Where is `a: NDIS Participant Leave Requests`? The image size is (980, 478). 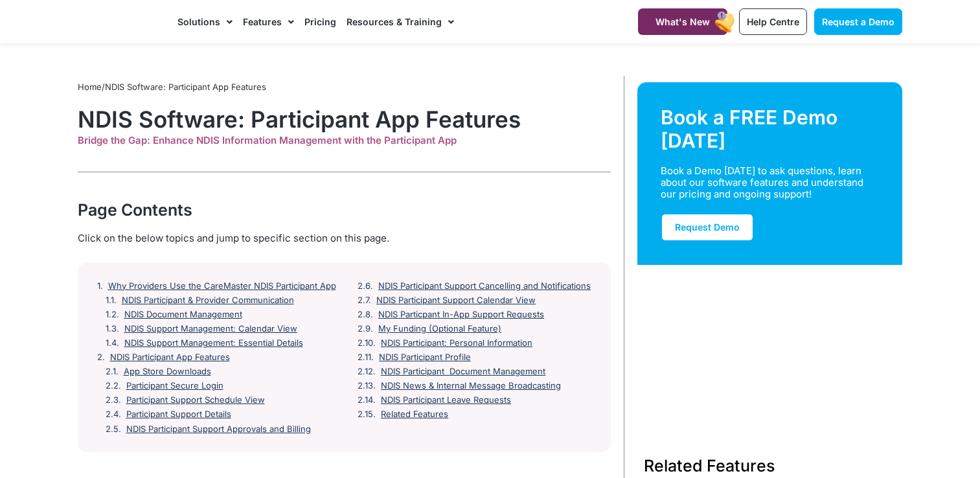
a: NDIS Participant Leave Requests is located at coordinates (446, 401).